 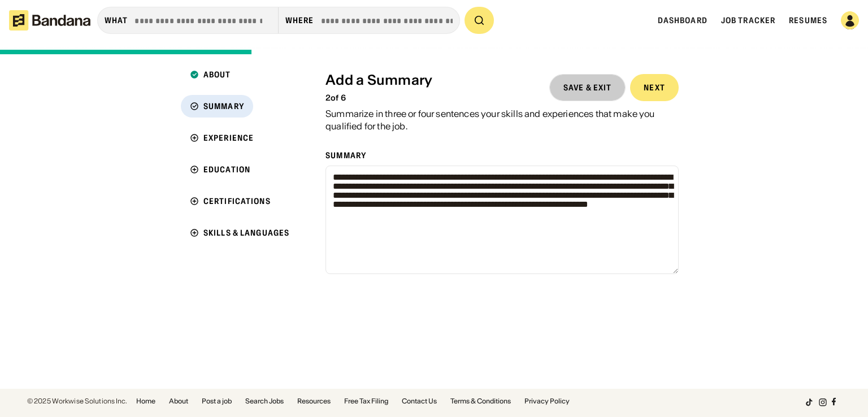 What do you see at coordinates (239, 106) in the screenshot?
I see `a: Summary` at bounding box center [239, 106].